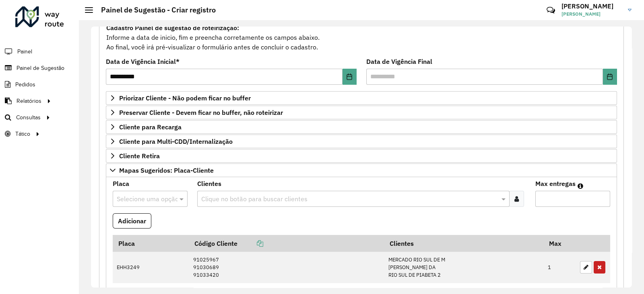 The image size is (644, 294). I want to click on button: Adicionar, so click(132, 221).